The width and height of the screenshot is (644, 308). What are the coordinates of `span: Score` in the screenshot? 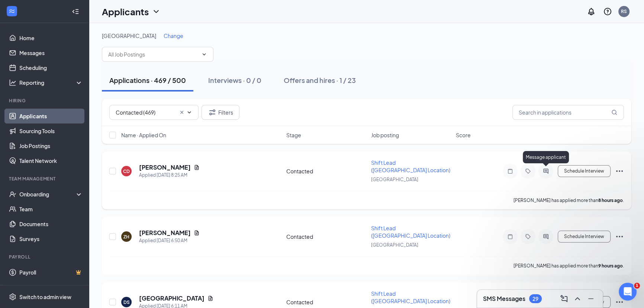 It's located at (463, 135).